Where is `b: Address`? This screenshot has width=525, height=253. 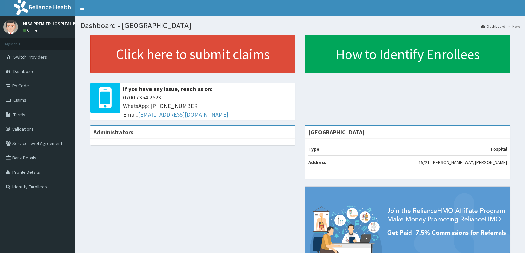
b: Address is located at coordinates (317, 163).